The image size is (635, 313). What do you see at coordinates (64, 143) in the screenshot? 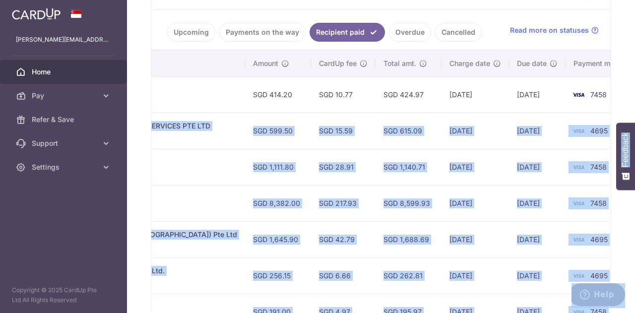
I see `span: Support` at bounding box center [64, 143].